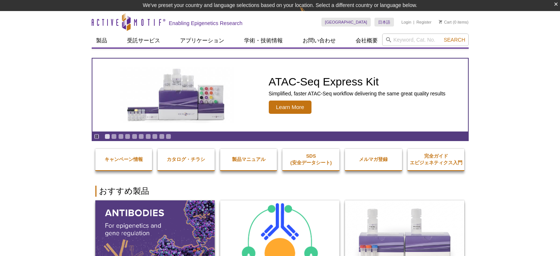 Image resolution: width=560 pixels, height=256 pixels. I want to click on a: SDS(安全データシート), so click(310, 159).